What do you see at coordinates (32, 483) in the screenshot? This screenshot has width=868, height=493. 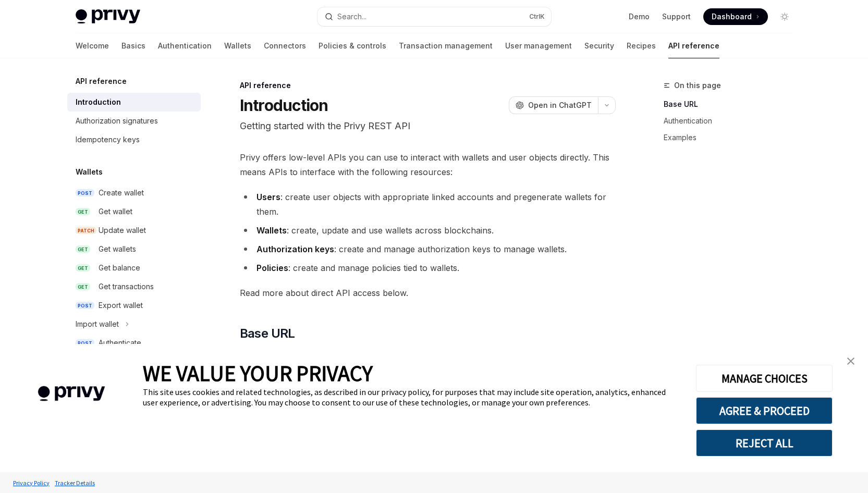 I see `a: Privacy Policy` at bounding box center [32, 483].